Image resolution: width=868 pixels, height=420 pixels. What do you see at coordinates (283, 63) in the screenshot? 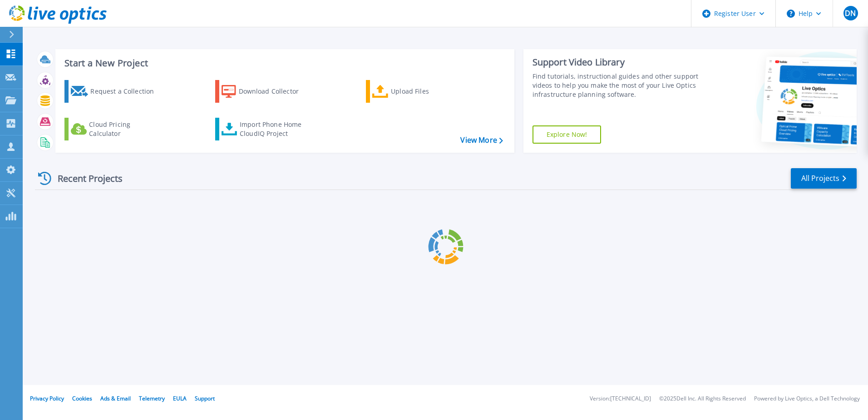
I see `h3: Start a New Project` at bounding box center [283, 63].